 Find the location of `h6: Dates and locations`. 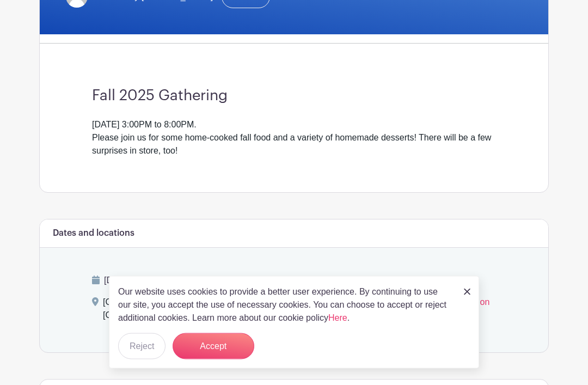

h6: Dates and locations is located at coordinates (93, 234).